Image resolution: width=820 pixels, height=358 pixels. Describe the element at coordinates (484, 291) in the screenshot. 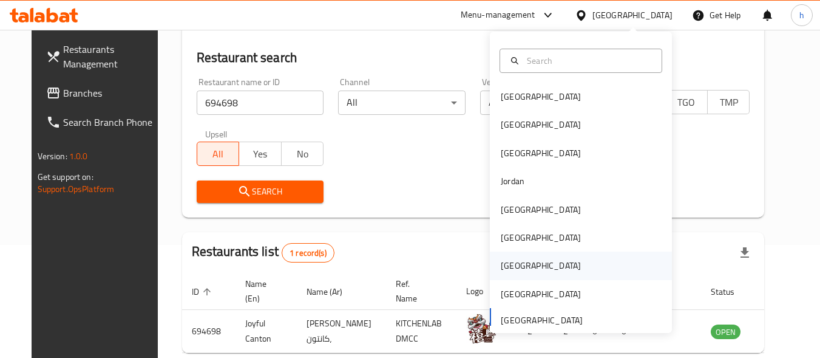

I see `th: Logo` at that location.